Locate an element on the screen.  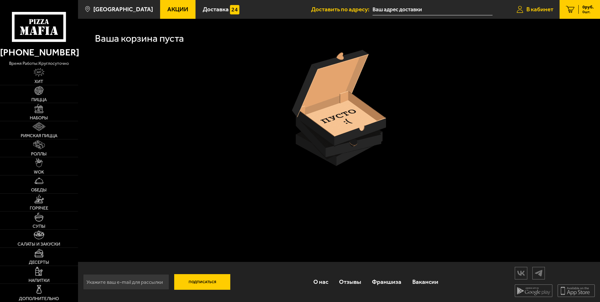
span: 0 шт. is located at coordinates (588, 12).